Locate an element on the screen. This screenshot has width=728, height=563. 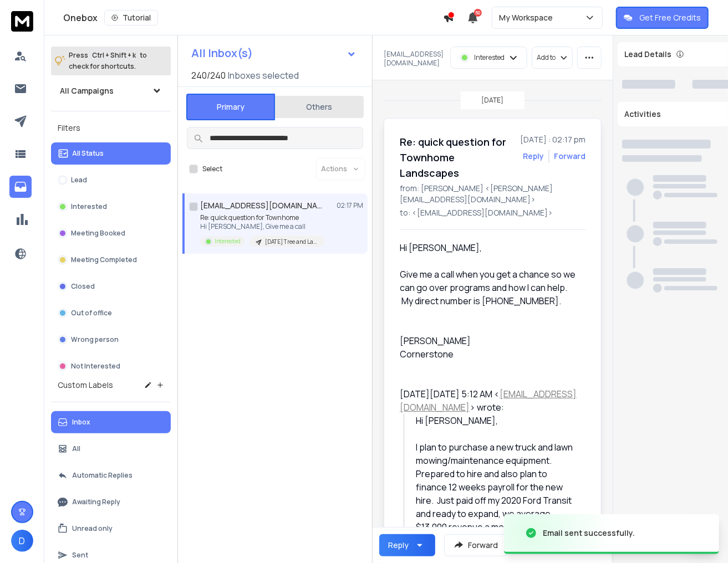
span: Ctrl + Shift + k is located at coordinates (114, 55).